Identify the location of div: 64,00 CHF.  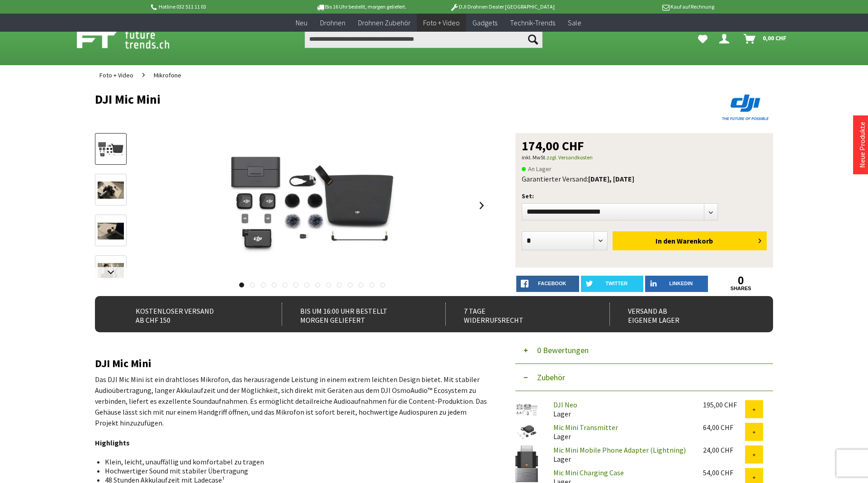
(724, 427).